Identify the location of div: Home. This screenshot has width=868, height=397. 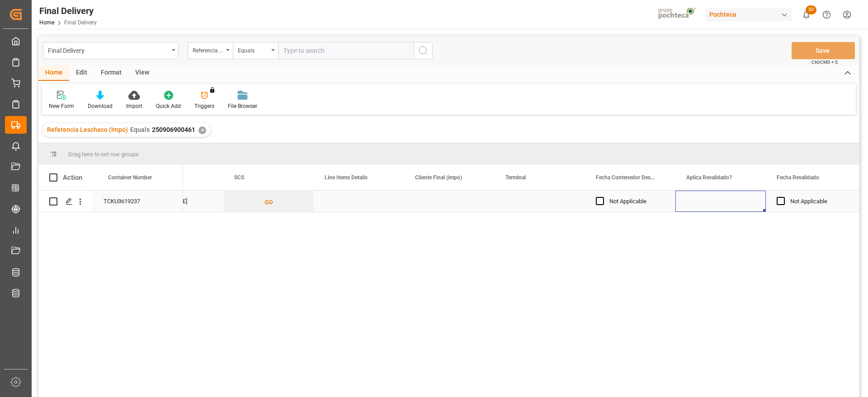
(54, 73).